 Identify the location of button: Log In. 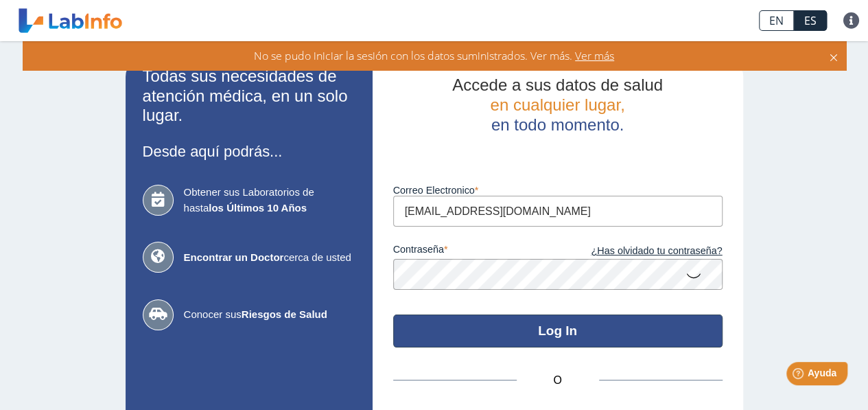
(558, 330).